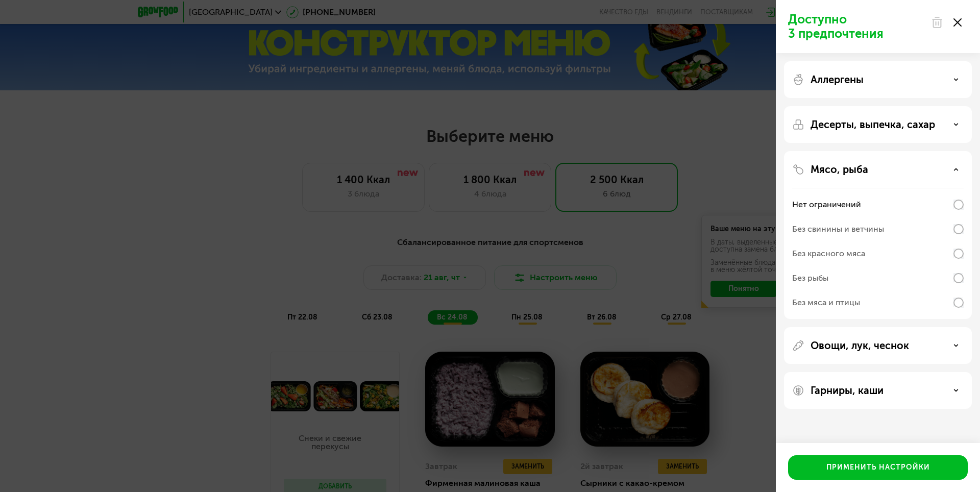  I want to click on div: Нет ограничений, so click(826, 205).